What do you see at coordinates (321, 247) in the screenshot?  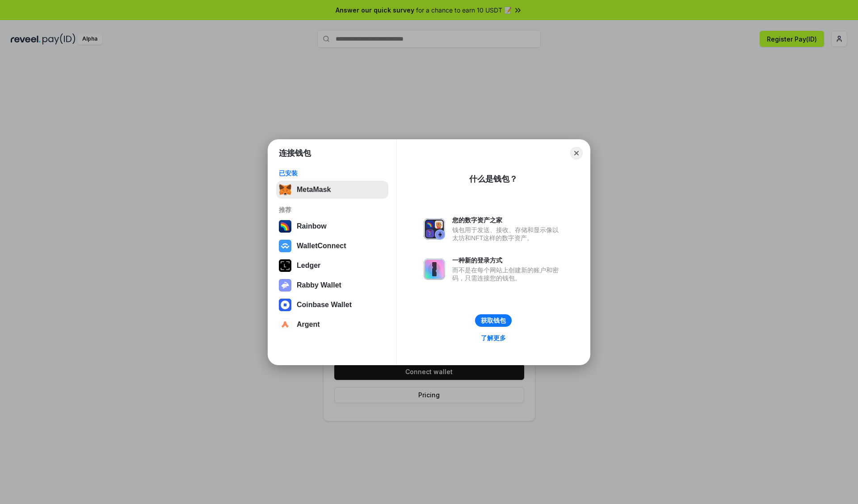 I see `div: WalletConnect` at bounding box center [321, 247].